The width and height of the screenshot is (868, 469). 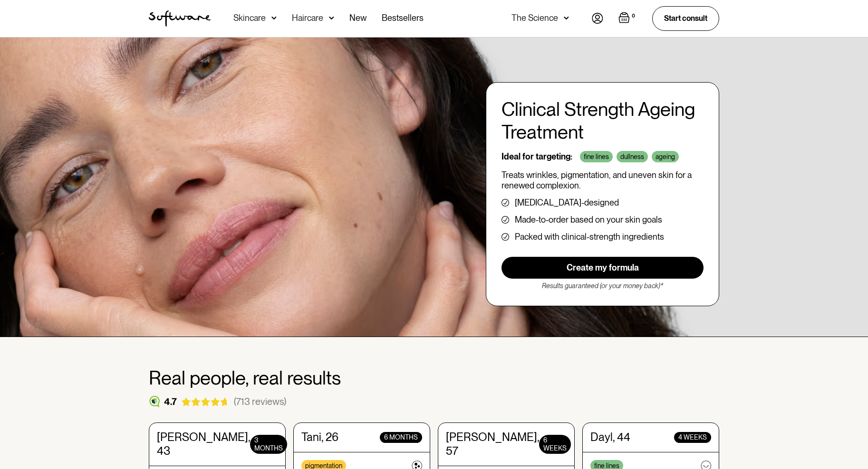 What do you see at coordinates (260, 402) in the screenshot?
I see `a: (713 reviews)` at bounding box center [260, 402].